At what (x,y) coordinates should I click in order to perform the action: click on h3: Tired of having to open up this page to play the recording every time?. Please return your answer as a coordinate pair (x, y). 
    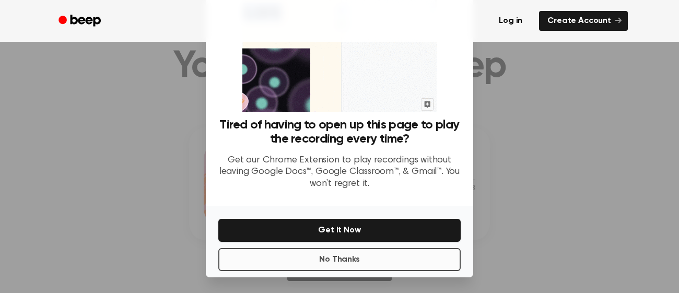
    Looking at the image, I should click on (339, 132).